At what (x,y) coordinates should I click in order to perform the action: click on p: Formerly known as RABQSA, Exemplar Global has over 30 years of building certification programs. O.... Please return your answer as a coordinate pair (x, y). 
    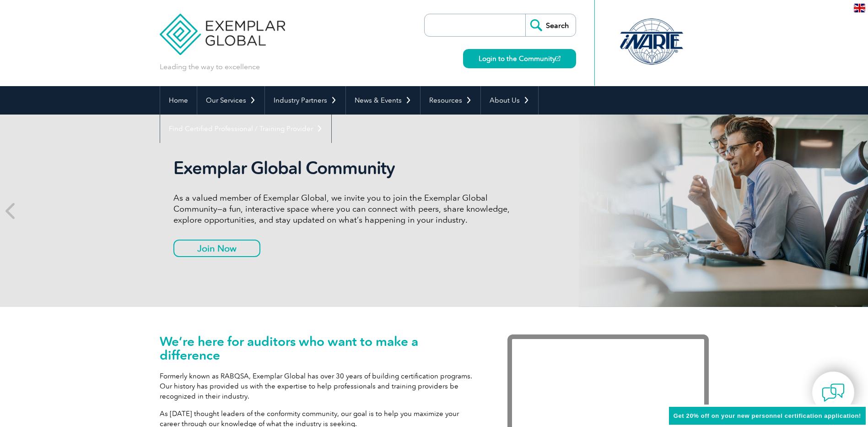
    Looking at the image, I should click on (320, 386).